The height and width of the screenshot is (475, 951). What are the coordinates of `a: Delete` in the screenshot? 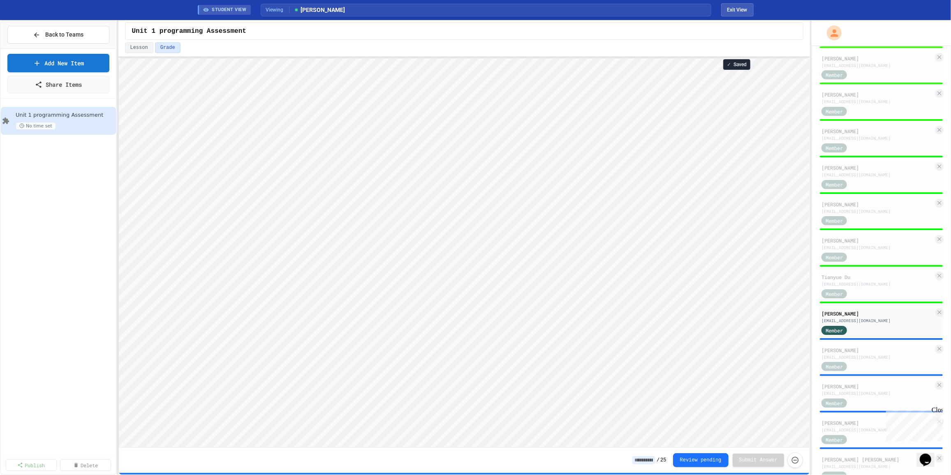 It's located at (86, 465).